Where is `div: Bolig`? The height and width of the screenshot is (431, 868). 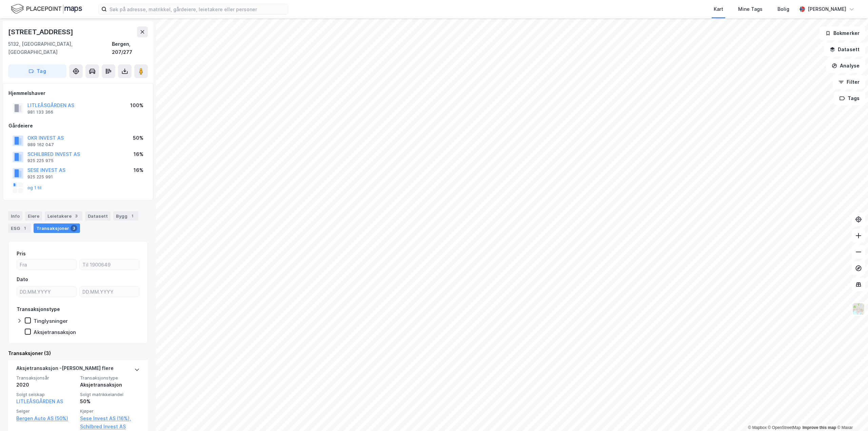 div: Bolig is located at coordinates (783, 9).